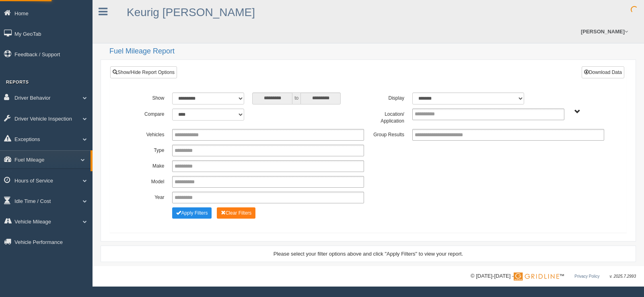 The image size is (644, 297). I want to click on a: Fuel Analysis, so click(52, 178).